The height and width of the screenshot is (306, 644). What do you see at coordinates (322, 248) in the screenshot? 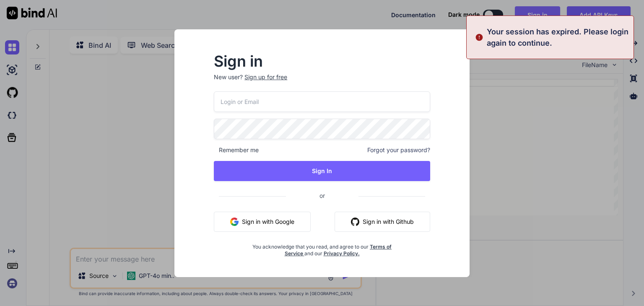
I see `div: You acknowledge that you read, and agree to our and our` at bounding box center [322, 248].